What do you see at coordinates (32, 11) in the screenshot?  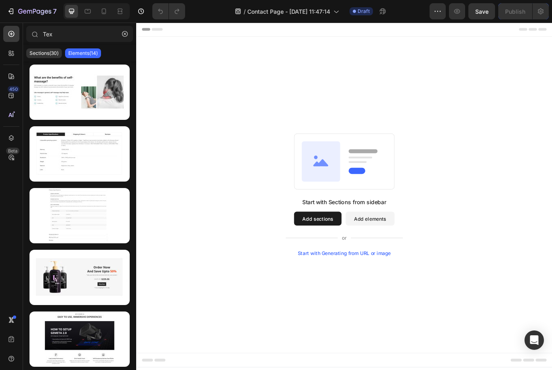 I see `button: 7` at bounding box center [32, 11].